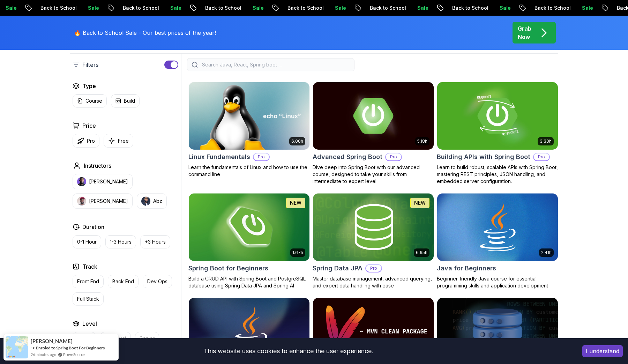 The height and width of the screenshot is (364, 628). Describe the element at coordinates (524, 32) in the screenshot. I see `p: Grab Now` at that location.